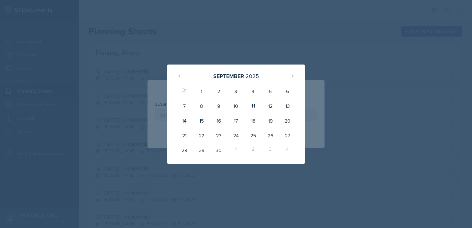 This screenshot has height=228, width=472. Describe the element at coordinates (270, 121) in the screenshot. I see `div: 19` at that location.